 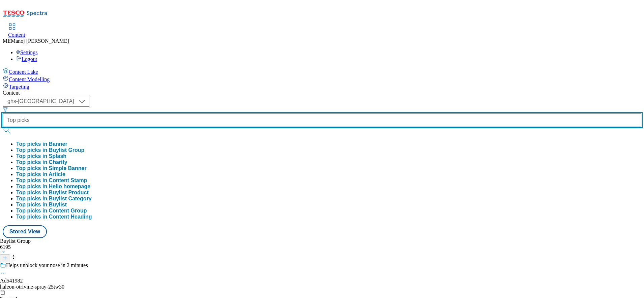 What do you see at coordinates (322, 120) in the screenshot?
I see `input: Search` at bounding box center [322, 120].